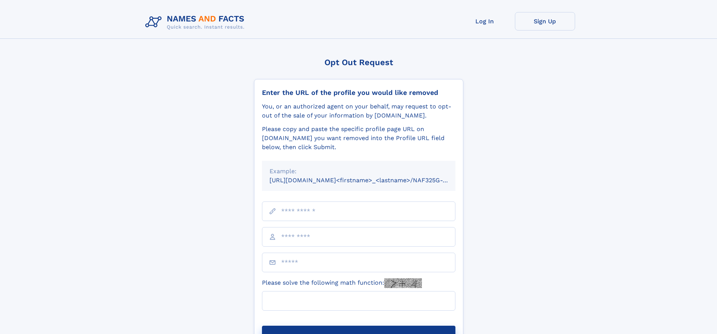  I want to click on div: You, or an authorized agent on your behalf, may request to opt-out of the sale of your informatio..., so click(359, 111).